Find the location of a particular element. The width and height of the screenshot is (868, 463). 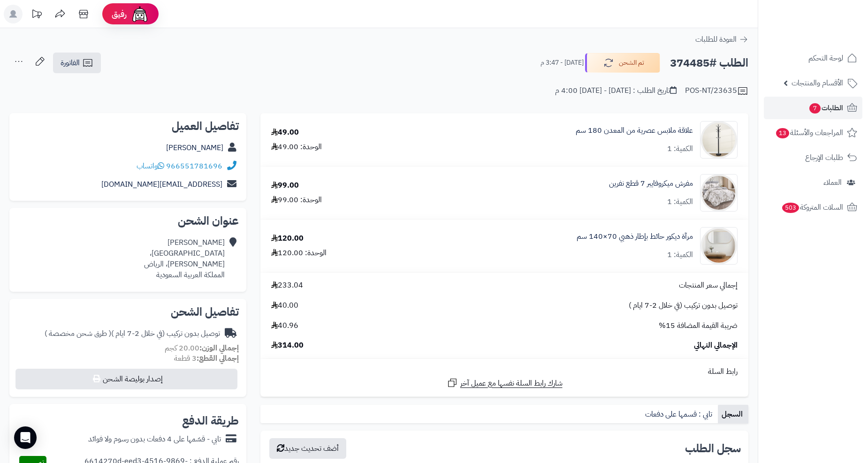

span: العودة للطلبات is located at coordinates (716, 39).